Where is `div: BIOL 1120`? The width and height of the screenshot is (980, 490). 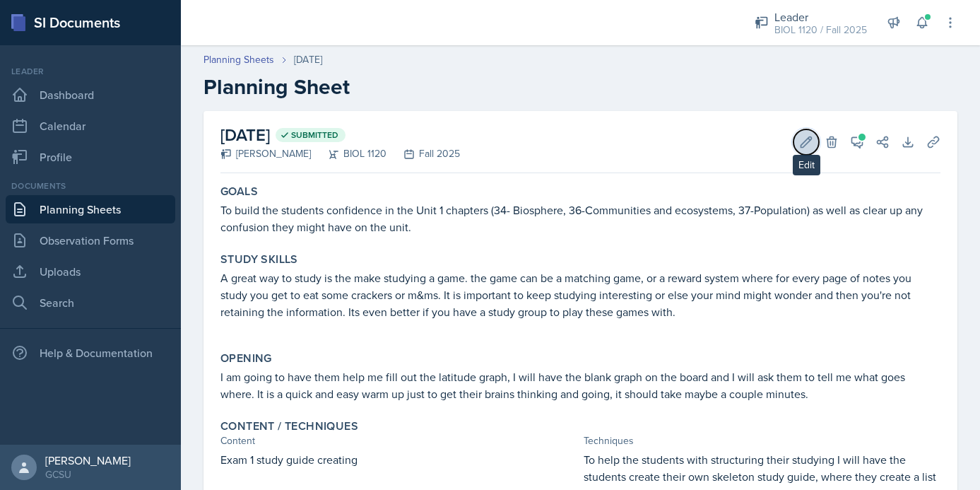 div: BIOL 1120 is located at coordinates (348, 153).